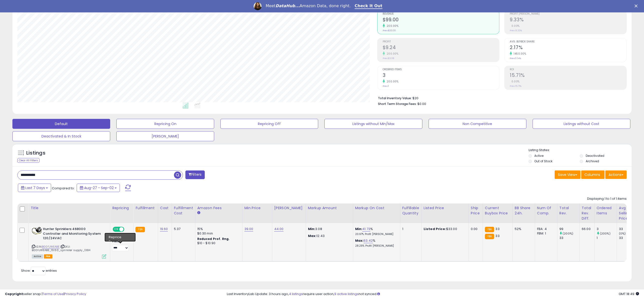 This screenshot has width=644, height=299. Describe the element at coordinates (51, 246) in the screenshot. I see `a: B00FJWEABE` at that location.